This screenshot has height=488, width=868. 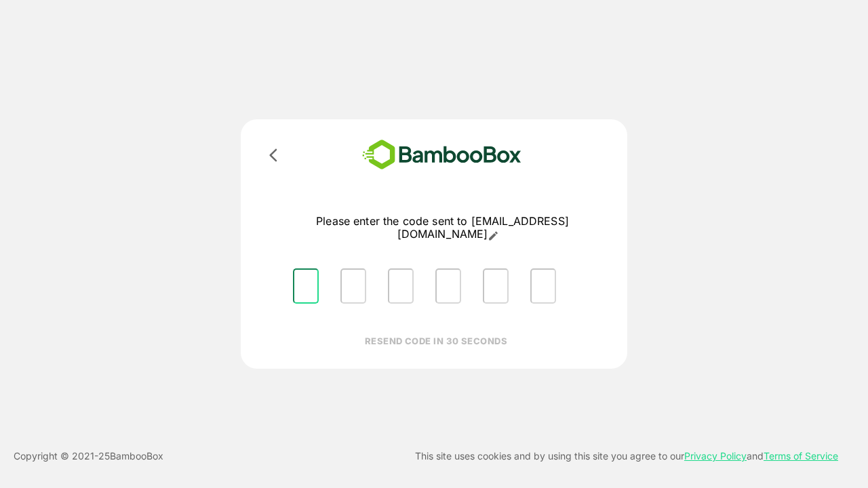 I want to click on input: Please enter OTP character 5, so click(x=496, y=286).